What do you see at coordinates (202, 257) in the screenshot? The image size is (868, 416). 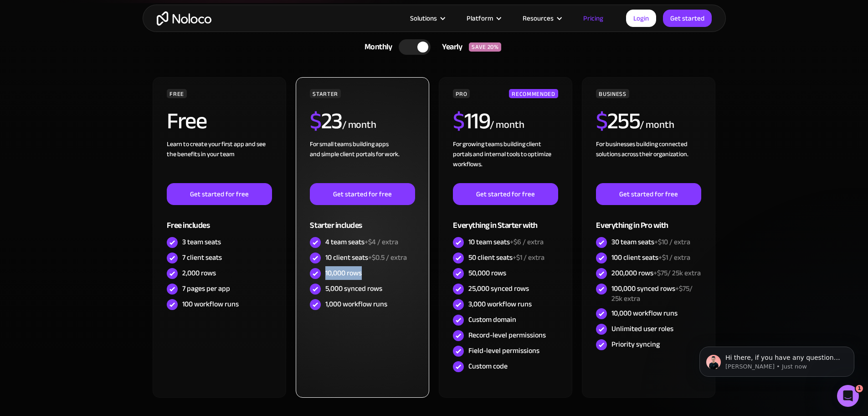 I see `div: 7 client seats` at bounding box center [202, 257].